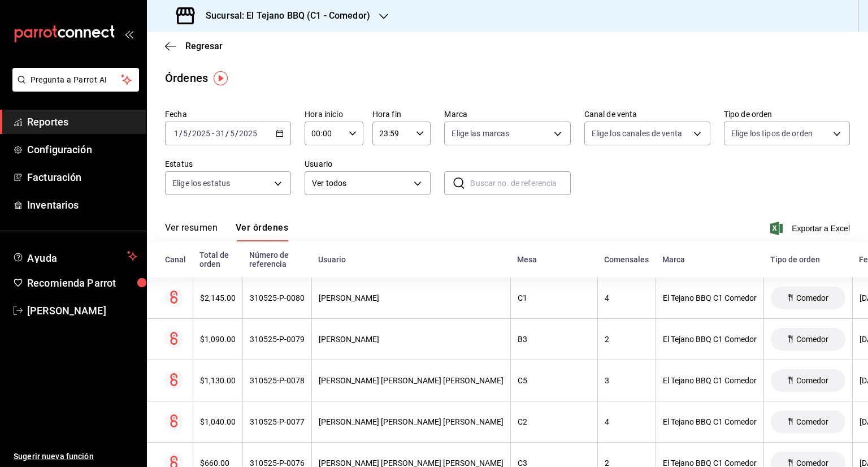  What do you see at coordinates (82, 177) in the screenshot?
I see `span: Facturación` at bounding box center [82, 177].